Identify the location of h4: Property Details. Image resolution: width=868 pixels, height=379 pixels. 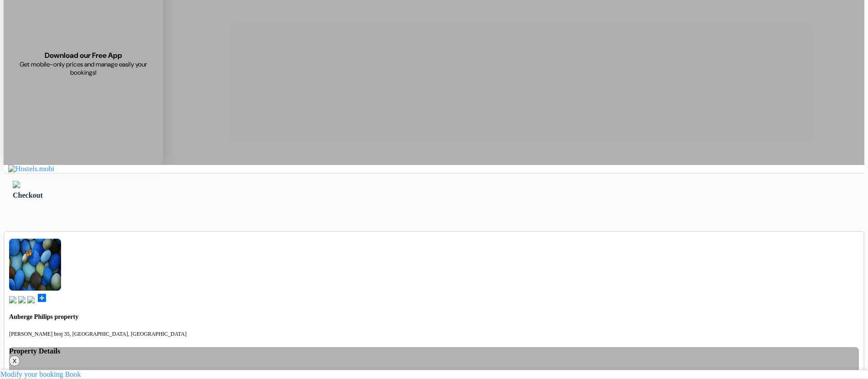
(434, 351).